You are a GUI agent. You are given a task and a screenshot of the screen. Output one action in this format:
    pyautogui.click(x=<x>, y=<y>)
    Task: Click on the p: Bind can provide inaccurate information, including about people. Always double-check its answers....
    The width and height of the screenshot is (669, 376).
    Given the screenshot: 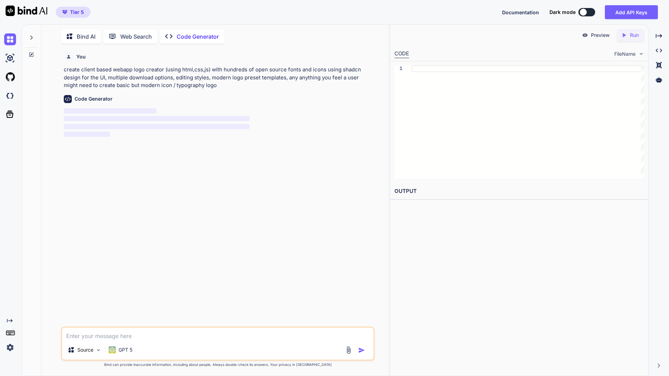 What is the action you would take?
    pyautogui.click(x=218, y=365)
    